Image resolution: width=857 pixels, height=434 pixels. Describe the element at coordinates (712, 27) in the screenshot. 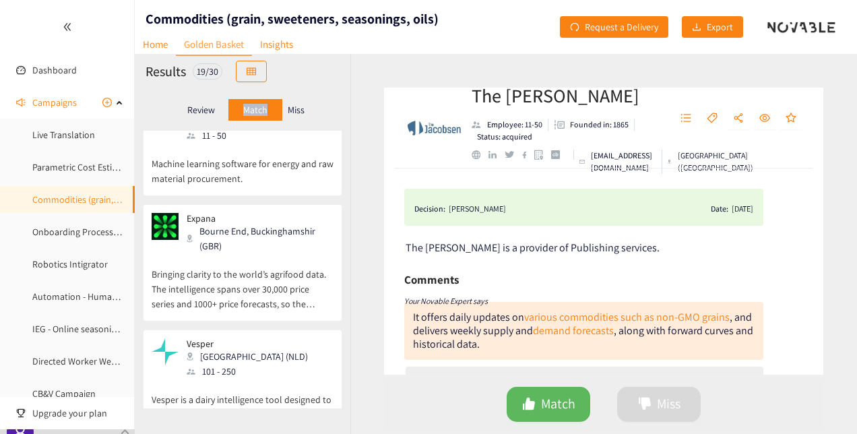

I see `button: downloadExport` at that location.